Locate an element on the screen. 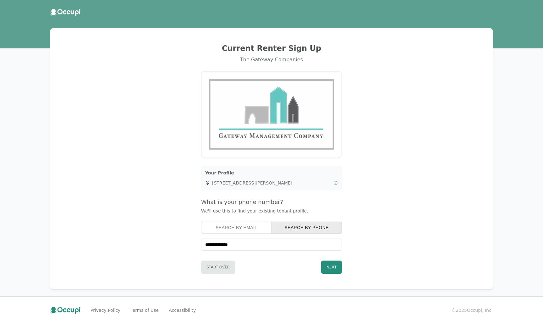 The width and height of the screenshot is (543, 314). button: search by email is located at coordinates (236, 228).